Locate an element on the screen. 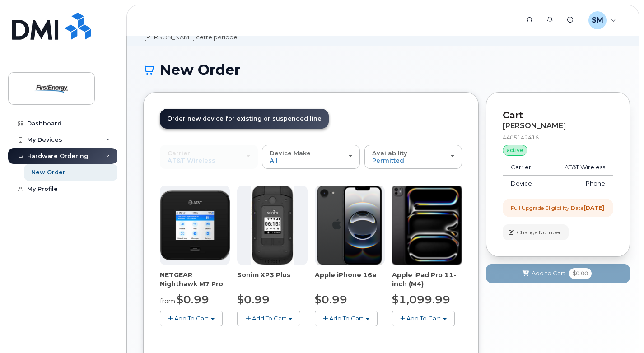 This screenshot has width=644, height=353. button: Availability Permitted is located at coordinates (413, 156).